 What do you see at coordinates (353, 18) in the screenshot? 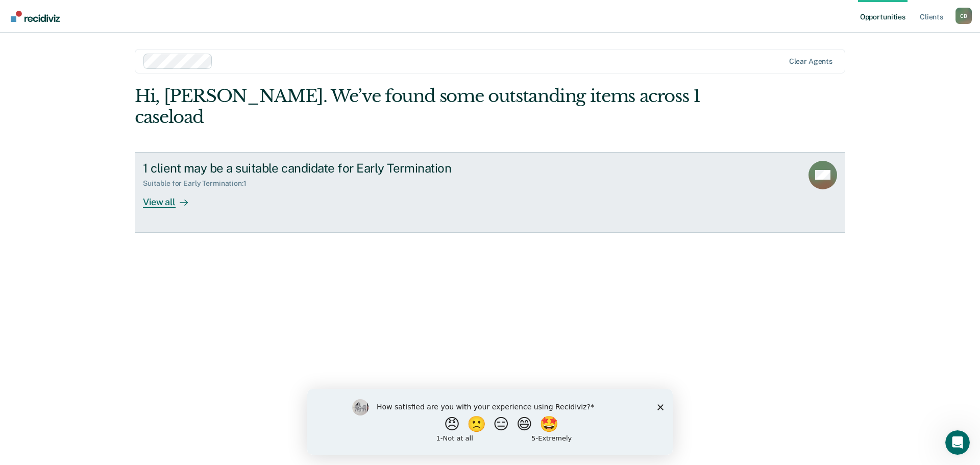
I see `div: Close survey` at bounding box center [353, 18].